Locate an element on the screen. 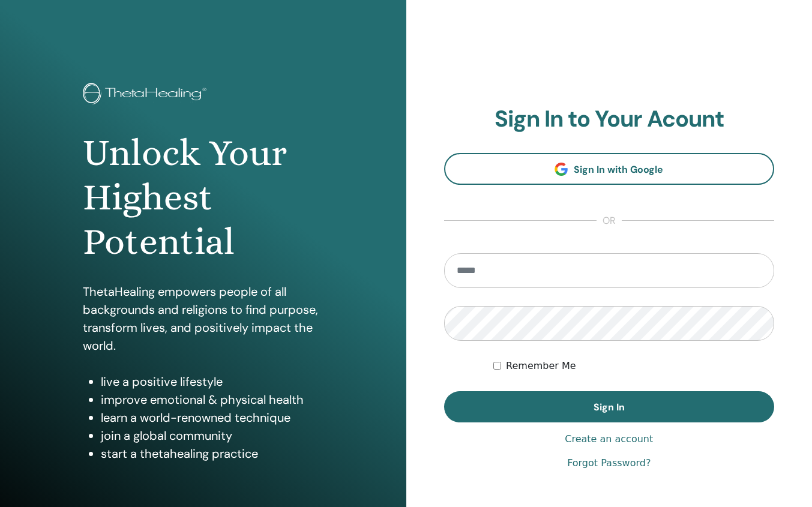 This screenshot has height=507, width=812. span: or is located at coordinates (609, 221).